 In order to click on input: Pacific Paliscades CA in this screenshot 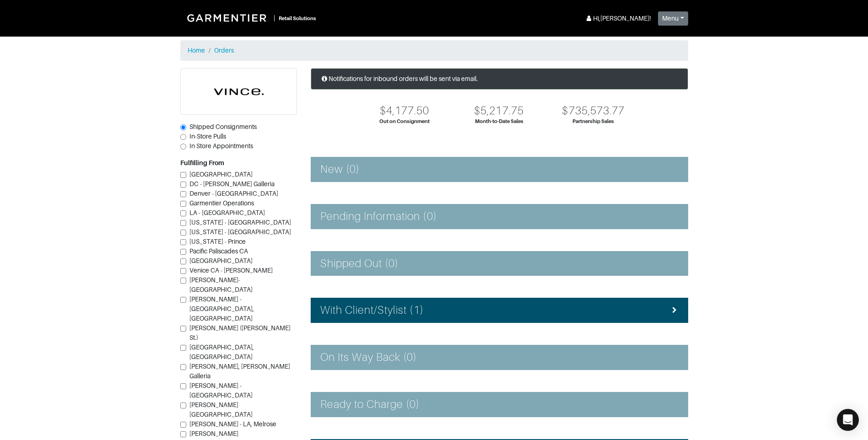, I will do `click(183, 252)`.